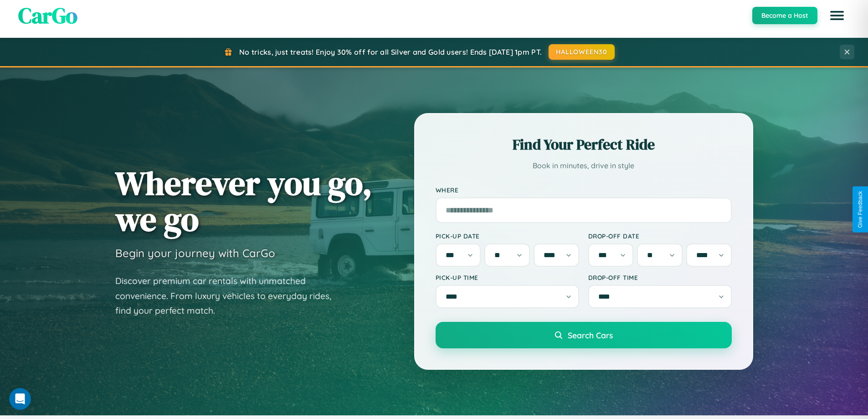 Image resolution: width=868 pixels, height=419 pixels. What do you see at coordinates (584, 165) in the screenshot?
I see `p: Book in minutes, drive in style` at bounding box center [584, 165].